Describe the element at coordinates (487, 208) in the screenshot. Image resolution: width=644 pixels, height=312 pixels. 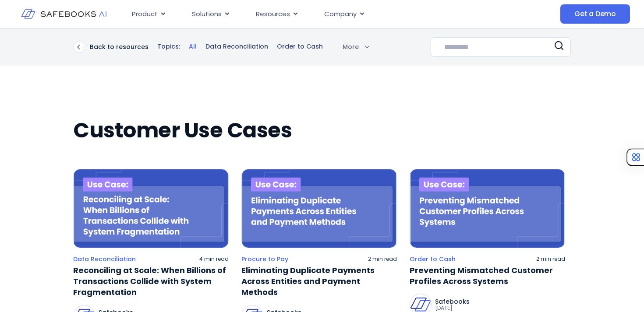
I see `img: a blue background with the words use case preventing mismatched customer profiles across systems` at that location.